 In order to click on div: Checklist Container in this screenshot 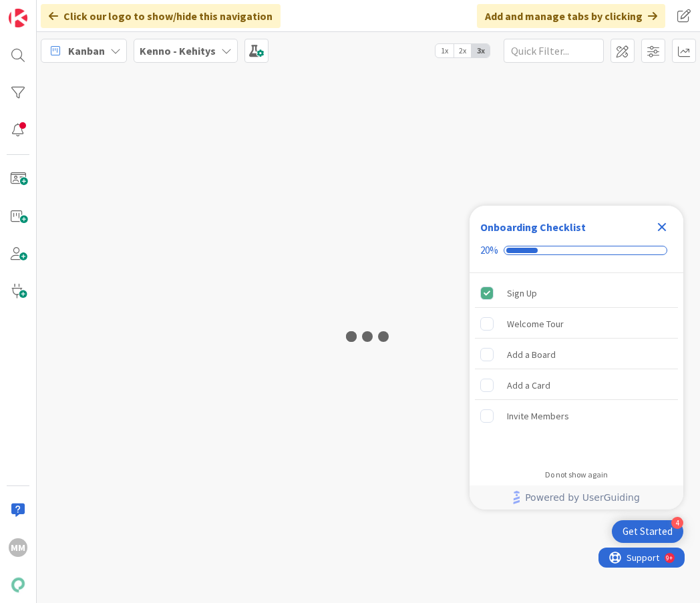, I will do `click(576, 357)`.